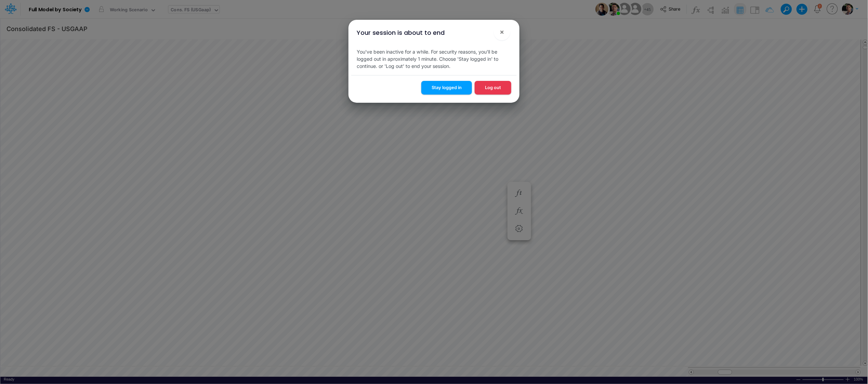 The height and width of the screenshot is (384, 868). Describe the element at coordinates (434, 59) in the screenshot. I see `div: You've been inactive for a while. For security reasons, you'll be logged out in aproximately 1 mi...` at that location.